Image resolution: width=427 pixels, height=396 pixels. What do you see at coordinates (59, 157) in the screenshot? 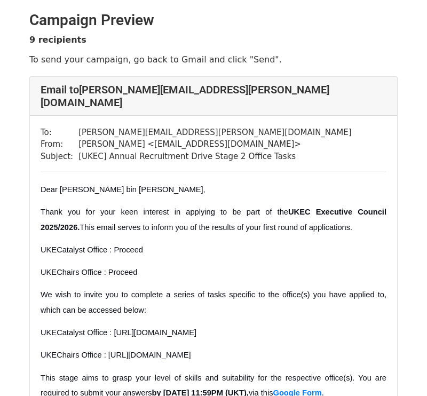
I see `td: Subject:` at bounding box center [59, 157].